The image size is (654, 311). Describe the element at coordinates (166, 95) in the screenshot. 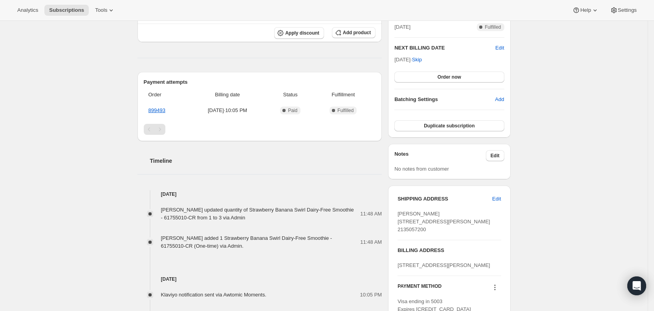

I see `th: Order` at that location.